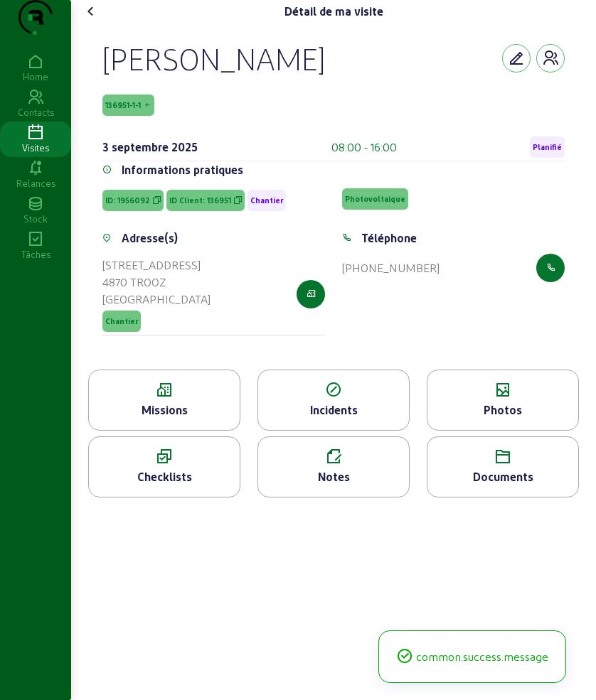 The width and height of the screenshot is (596, 700). I want to click on div: Missions, so click(165, 410).